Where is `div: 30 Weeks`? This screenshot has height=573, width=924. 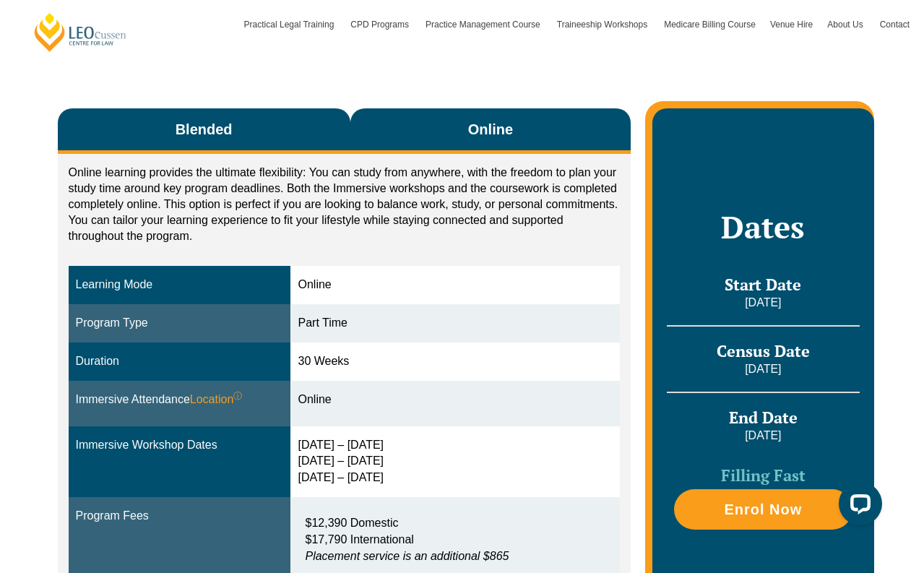 div: 30 Weeks is located at coordinates (455, 361).